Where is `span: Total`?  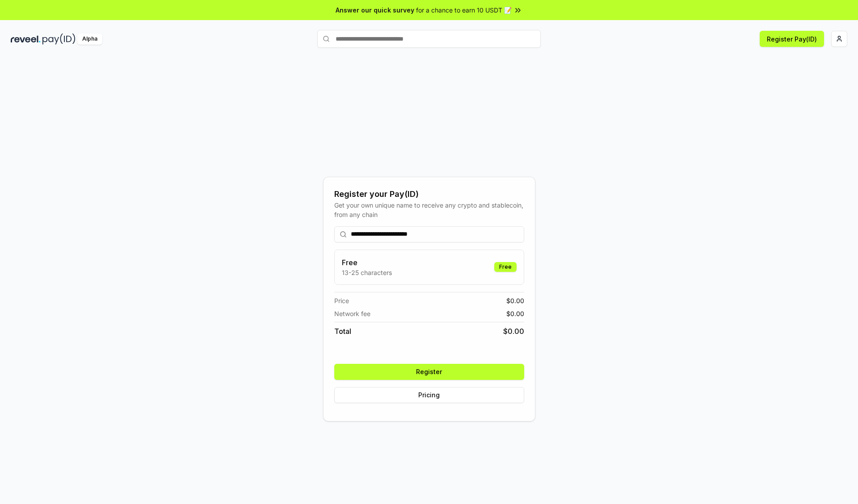
span: Total is located at coordinates (343, 332).